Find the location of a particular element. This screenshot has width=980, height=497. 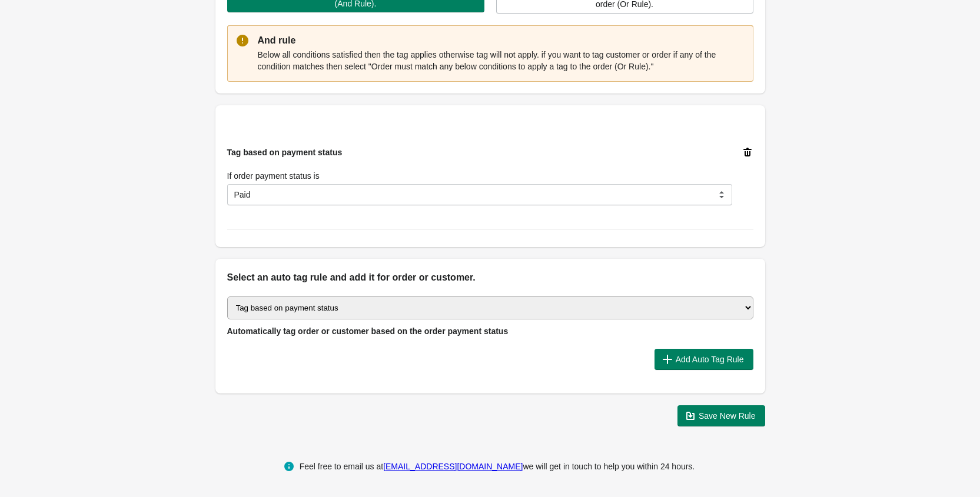

label: If order payment status is is located at coordinates (273, 176).